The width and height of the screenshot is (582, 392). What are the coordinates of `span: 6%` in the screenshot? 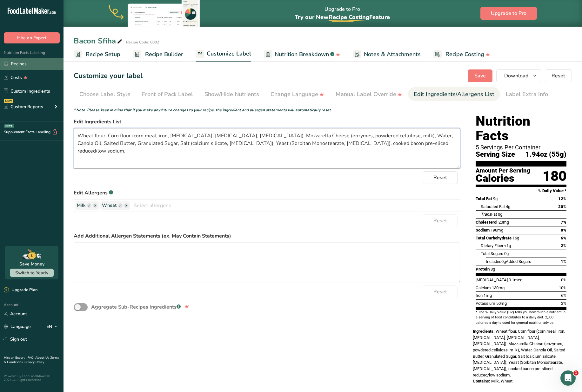 It's located at (564, 238).